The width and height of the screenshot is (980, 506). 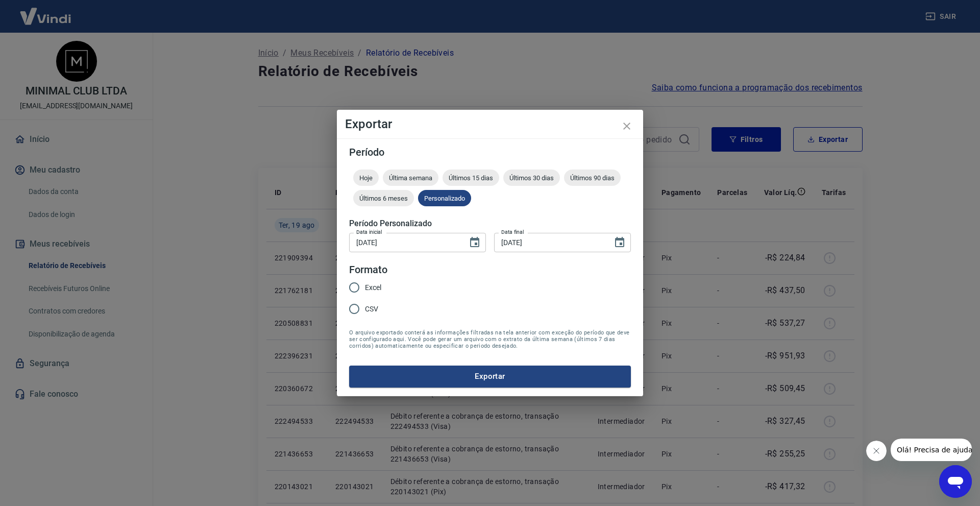 I want to click on span: Olá! Precisa de ajuda?, so click(x=46, y=11).